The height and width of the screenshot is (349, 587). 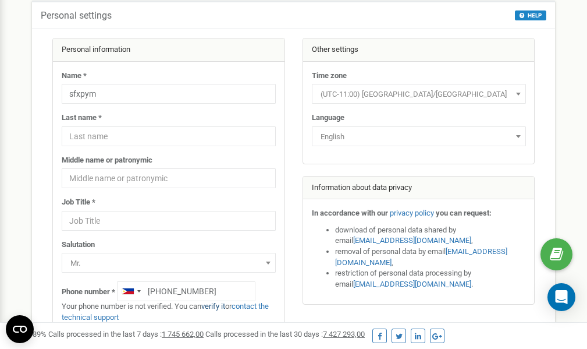 I want to click on div: Personal information, so click(x=169, y=50).